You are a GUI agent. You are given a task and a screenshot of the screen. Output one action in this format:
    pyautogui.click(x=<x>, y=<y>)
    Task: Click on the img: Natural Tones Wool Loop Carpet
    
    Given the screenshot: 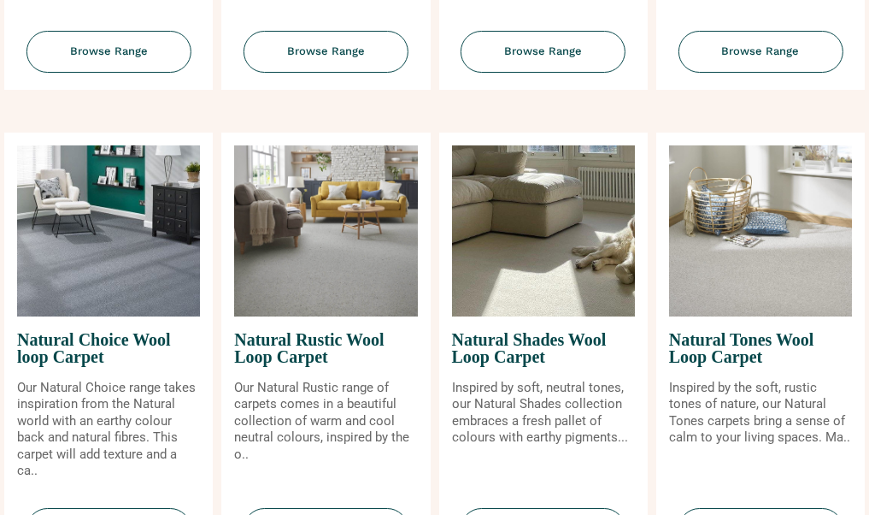 What is the action you would take?
    pyautogui.click(x=761, y=231)
    